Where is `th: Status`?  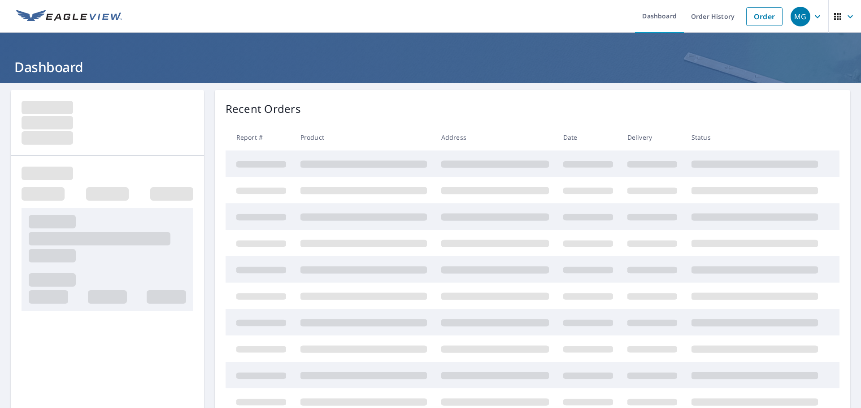 th: Status is located at coordinates (754, 137).